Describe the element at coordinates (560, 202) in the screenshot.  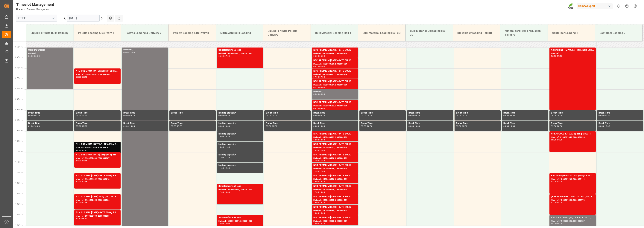
I see `div: 14:00` at that location.